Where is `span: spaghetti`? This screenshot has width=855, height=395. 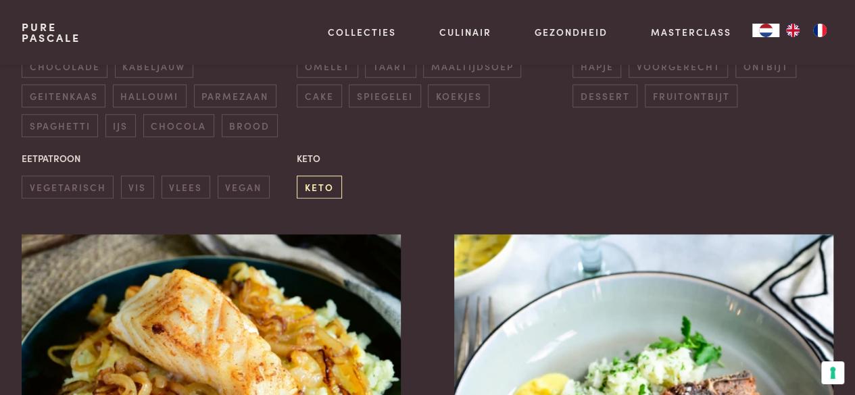 span: spaghetti is located at coordinates (59, 125).